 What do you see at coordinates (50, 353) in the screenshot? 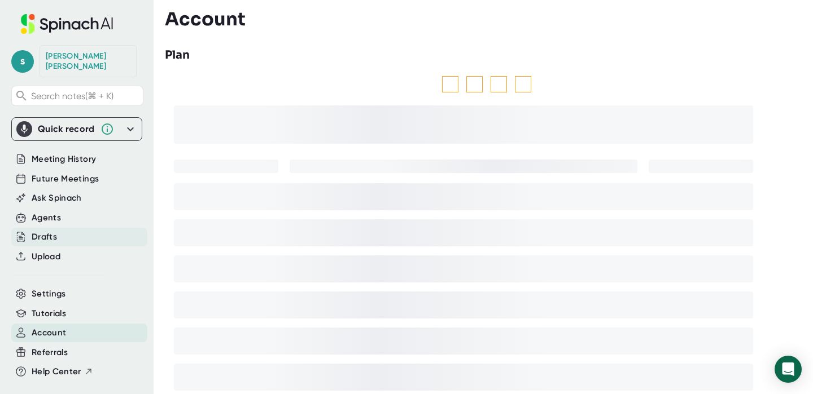
I see `button: Referrals` at bounding box center [50, 353].